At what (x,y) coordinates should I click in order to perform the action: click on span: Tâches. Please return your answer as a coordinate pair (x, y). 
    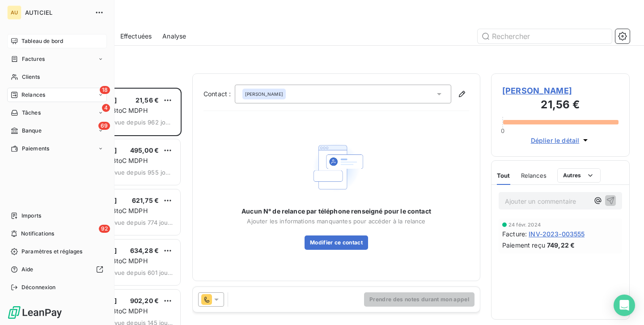
    Looking at the image, I should click on (31, 112).